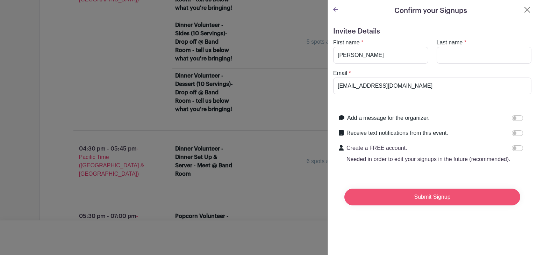 This screenshot has width=537, height=255. What do you see at coordinates (340, 73) in the screenshot?
I see `label: Email` at bounding box center [340, 73].